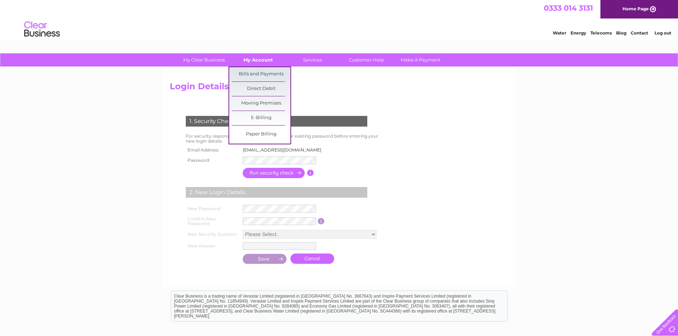 The height and width of the screenshot is (336, 678). What do you see at coordinates (213, 222) in the screenshot?
I see `th: Confirm New Password:` at bounding box center [213, 222].